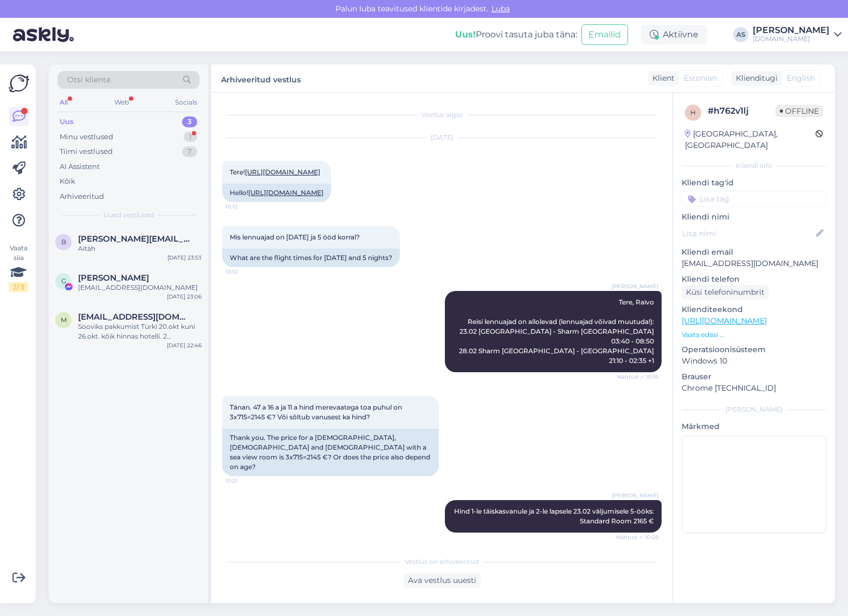 This screenshot has height=616, width=848. I want to click on p: Kliendi email, so click(754, 251).